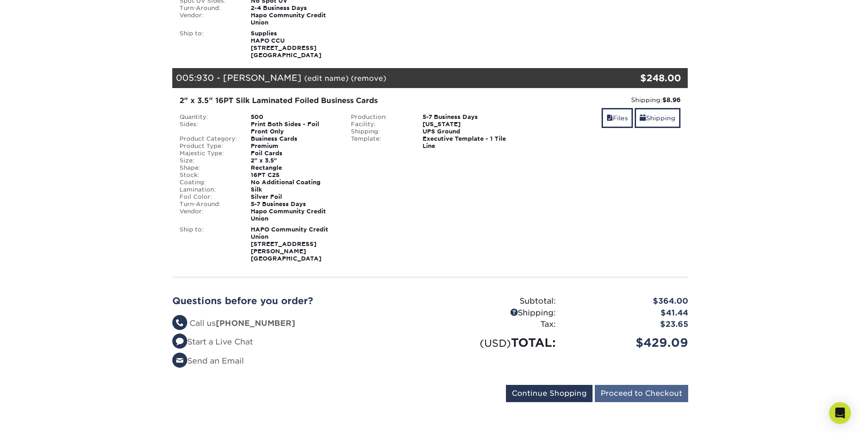  Describe the element at coordinates (209, 190) in the screenshot. I see `div: Lamination:` at that location.